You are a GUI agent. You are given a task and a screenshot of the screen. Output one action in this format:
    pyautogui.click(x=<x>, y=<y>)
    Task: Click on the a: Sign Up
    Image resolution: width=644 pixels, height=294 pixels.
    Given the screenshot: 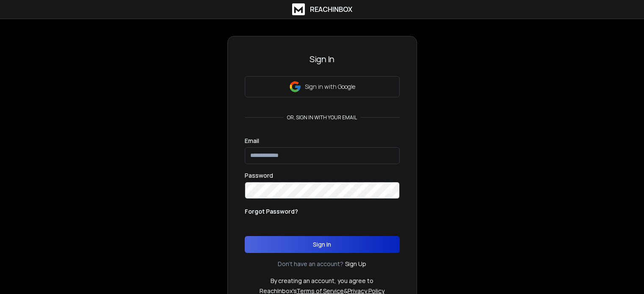 What is the action you would take?
    pyautogui.click(x=356, y=264)
    